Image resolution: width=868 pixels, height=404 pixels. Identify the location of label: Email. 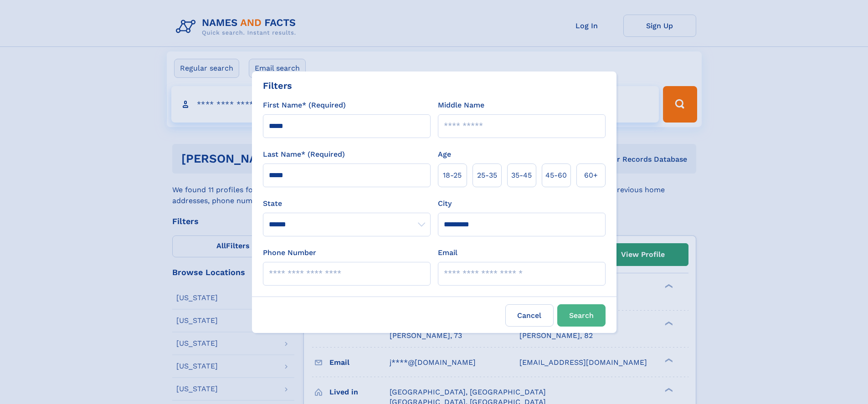
(447, 253).